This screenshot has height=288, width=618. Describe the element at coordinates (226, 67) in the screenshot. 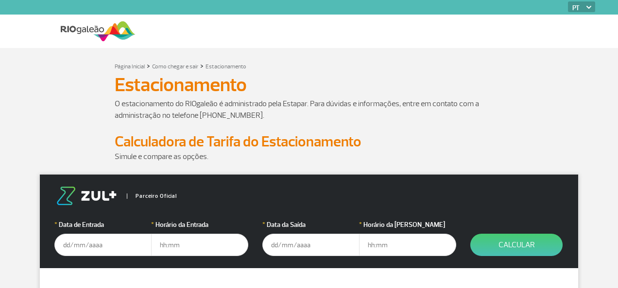

I see `a: Estacionamento` at that location.